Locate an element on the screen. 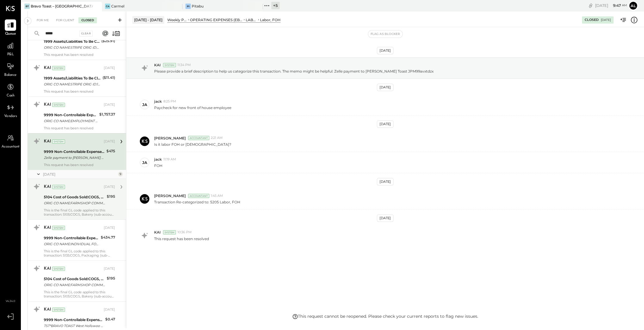  div: $434.77 is located at coordinates (108, 237).